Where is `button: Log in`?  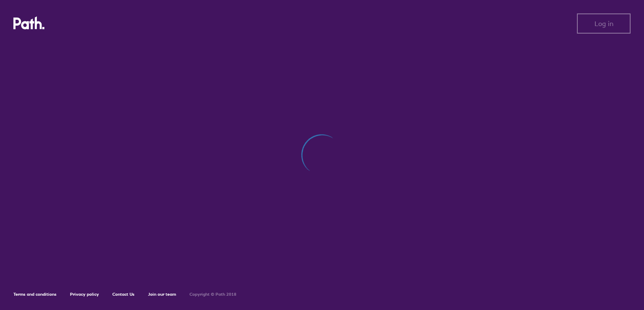
button: Log in is located at coordinates (604, 24).